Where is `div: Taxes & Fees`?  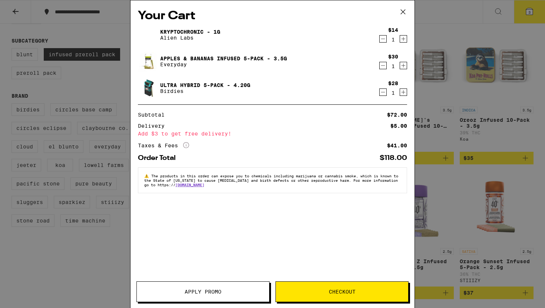
div: Taxes & Fees is located at coordinates (163, 146).